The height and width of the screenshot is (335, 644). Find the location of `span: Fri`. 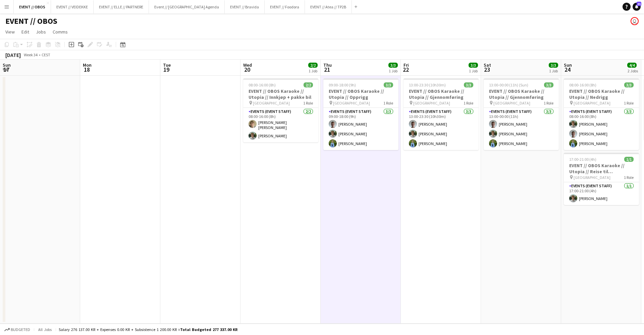

span: Fri is located at coordinates (406, 65).